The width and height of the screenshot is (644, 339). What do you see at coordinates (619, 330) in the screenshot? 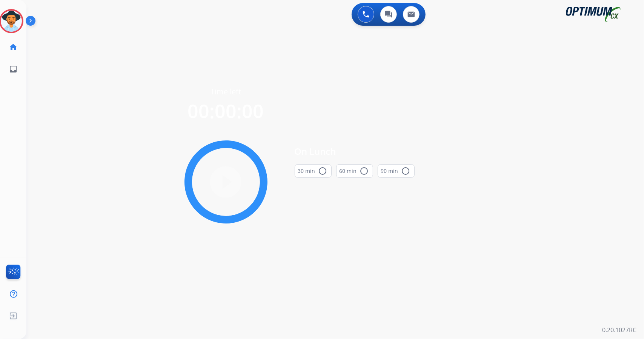
I see `p: 0.20.1027RC` at bounding box center [619, 330].